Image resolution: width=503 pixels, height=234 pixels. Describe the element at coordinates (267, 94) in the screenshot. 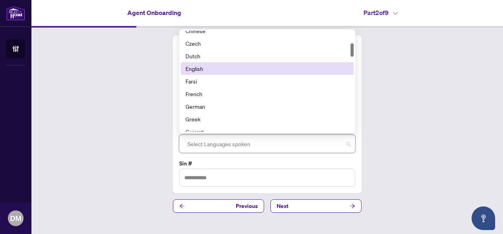

I see `div: French` at that location.